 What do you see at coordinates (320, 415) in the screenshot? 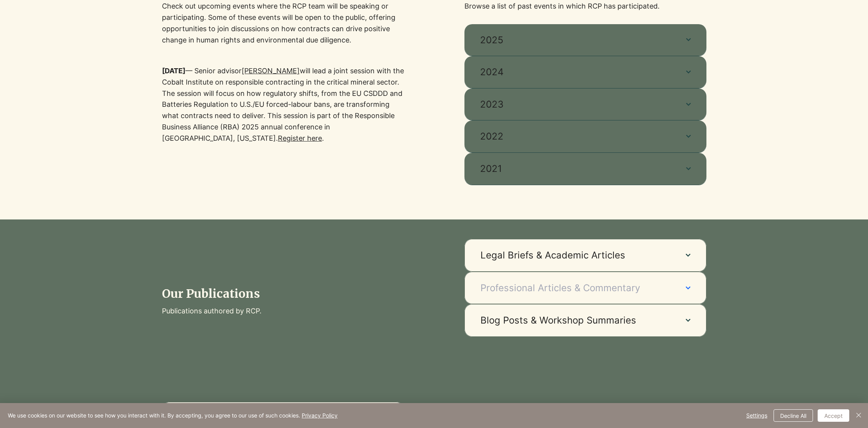
I see `a: Privacy Policy` at bounding box center [320, 415].